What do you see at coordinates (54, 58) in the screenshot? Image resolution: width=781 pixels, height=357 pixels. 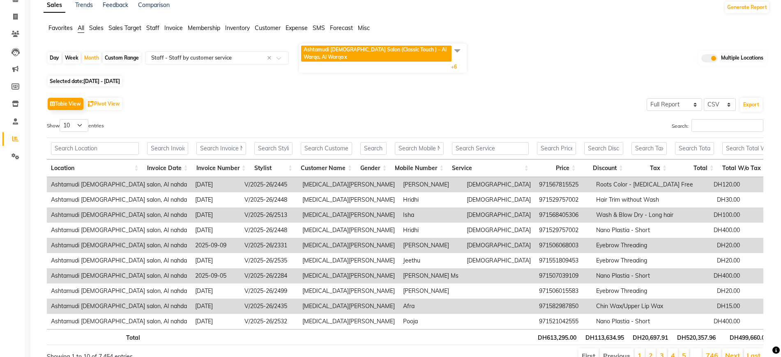 I see `div: Day` at bounding box center [54, 58].